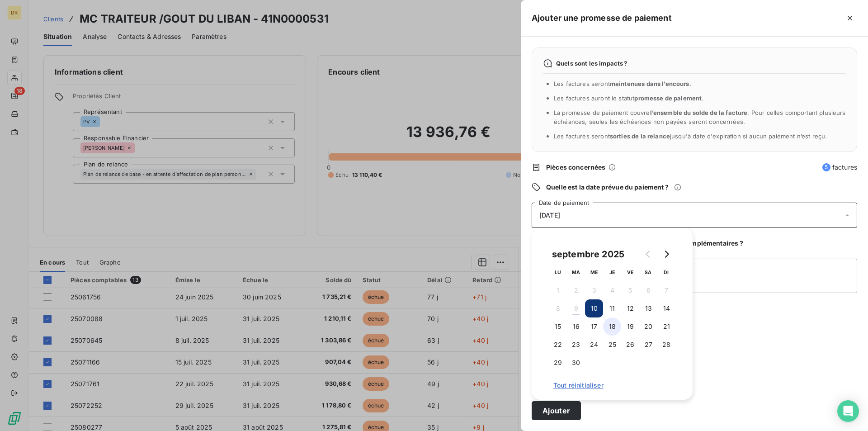 The image size is (868, 431). What do you see at coordinates (630, 327) in the screenshot?
I see `button: 19` at bounding box center [630, 327].